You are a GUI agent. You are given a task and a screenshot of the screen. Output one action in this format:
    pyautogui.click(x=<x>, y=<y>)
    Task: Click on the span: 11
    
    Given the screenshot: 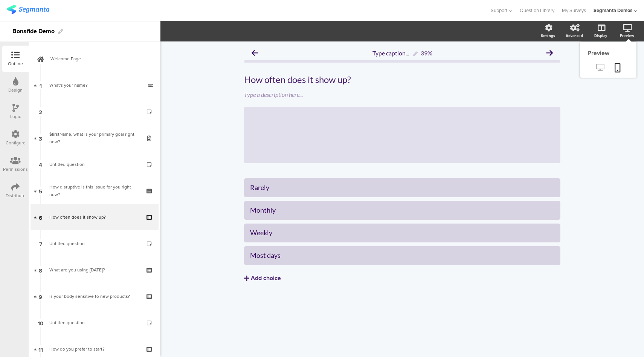 What is the action you would take?
    pyautogui.click(x=41, y=349)
    